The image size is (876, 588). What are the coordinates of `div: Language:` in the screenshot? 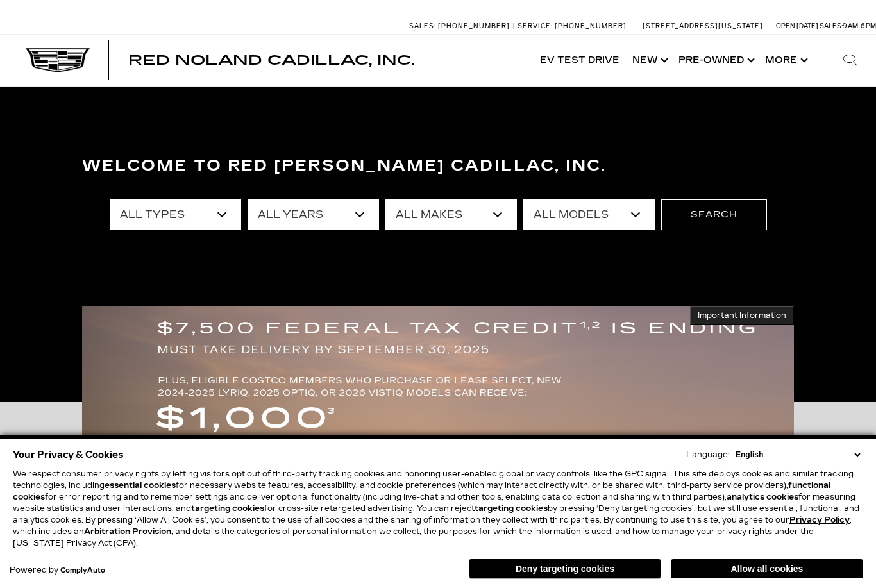 It's located at (708, 455).